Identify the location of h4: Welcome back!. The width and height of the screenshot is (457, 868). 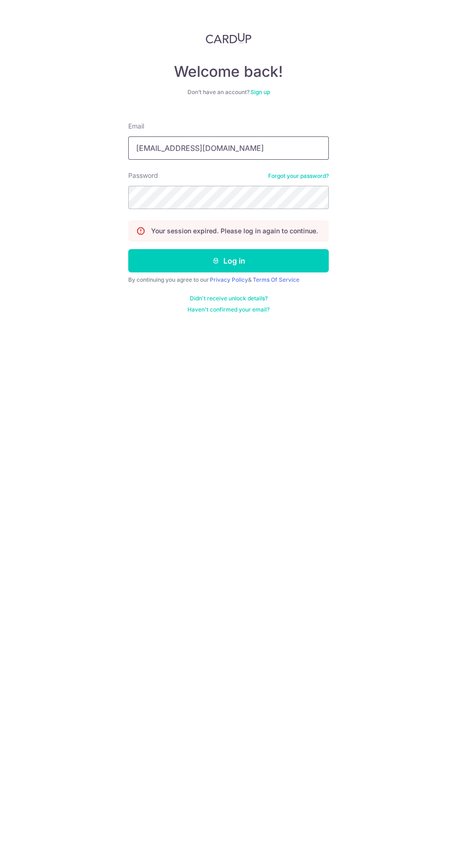
(228, 72).